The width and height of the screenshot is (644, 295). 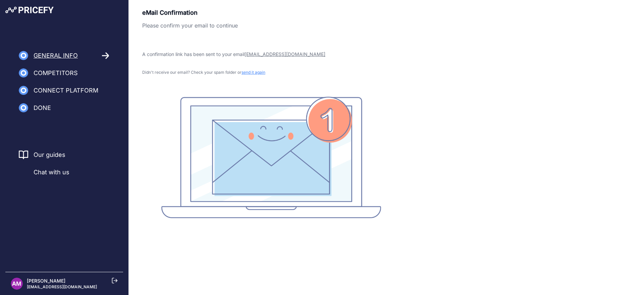 What do you see at coordinates (44, 172) in the screenshot?
I see `a: Chat with us` at bounding box center [44, 172].